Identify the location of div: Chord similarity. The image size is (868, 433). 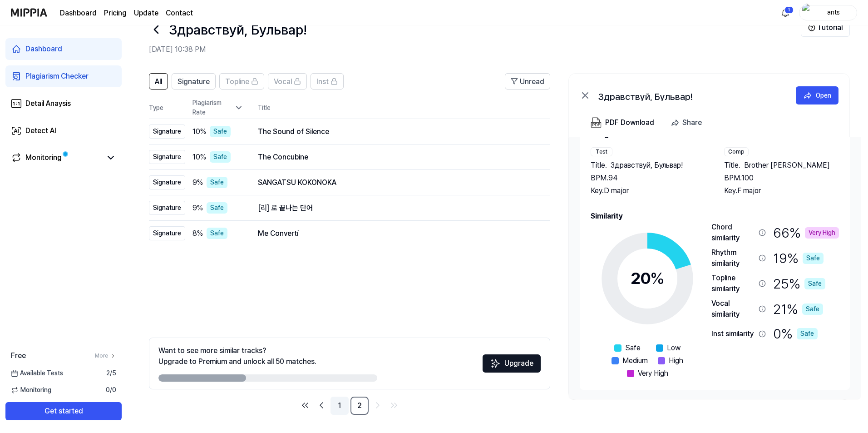
(733, 232).